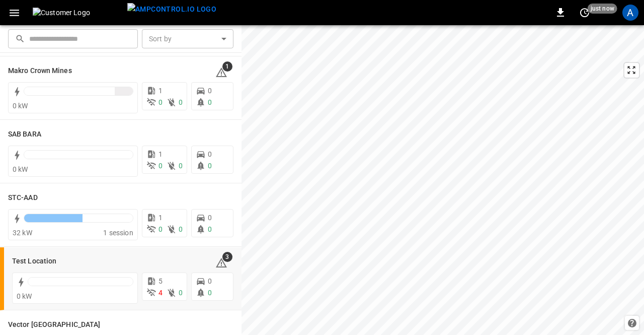 Image resolution: width=644 pixels, height=335 pixels. What do you see at coordinates (22, 233) in the screenshot?
I see `span: 32 kW` at bounding box center [22, 233].